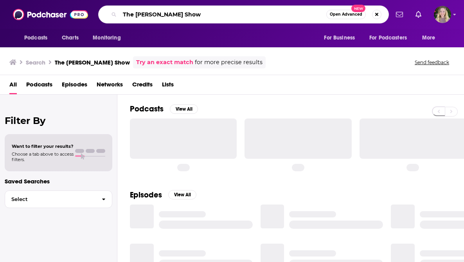 The image size is (464, 262). Describe the element at coordinates (163, 195) in the screenshot. I see `a: EpisodesView All` at that location.